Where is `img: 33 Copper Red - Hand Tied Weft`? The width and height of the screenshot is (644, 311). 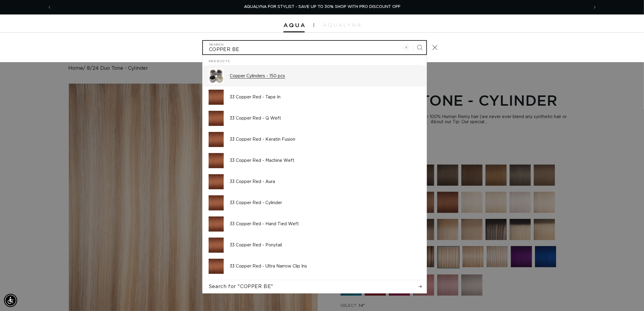 img: 33 Copper Red - Hand Tied Weft is located at coordinates (216, 224).